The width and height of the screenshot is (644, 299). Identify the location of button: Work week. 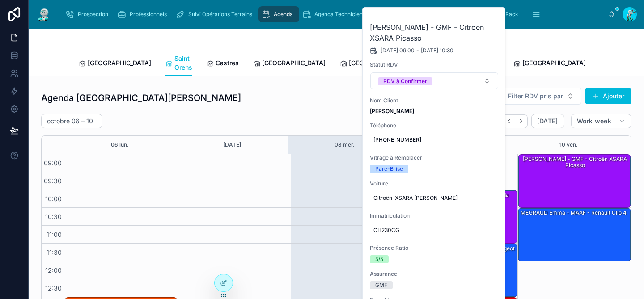
(601, 121).